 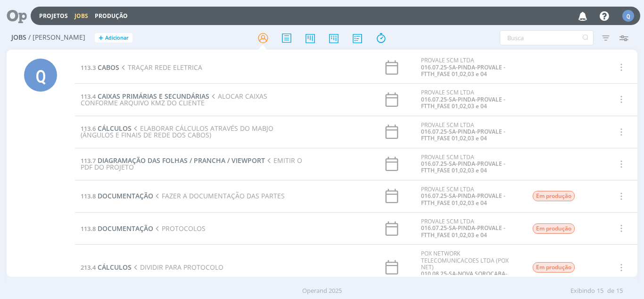 I want to click on span: DIAGRAMAÇÃO DAS FOLHAS / PRANCHA / VIEWPORT, so click(x=181, y=160).